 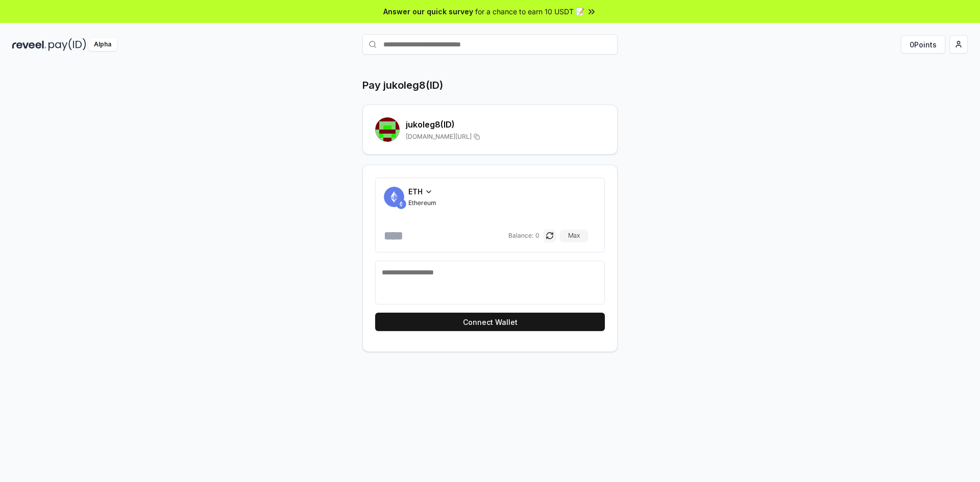 What do you see at coordinates (428, 11) in the screenshot?
I see `span: Answer our quick survey` at bounding box center [428, 11].